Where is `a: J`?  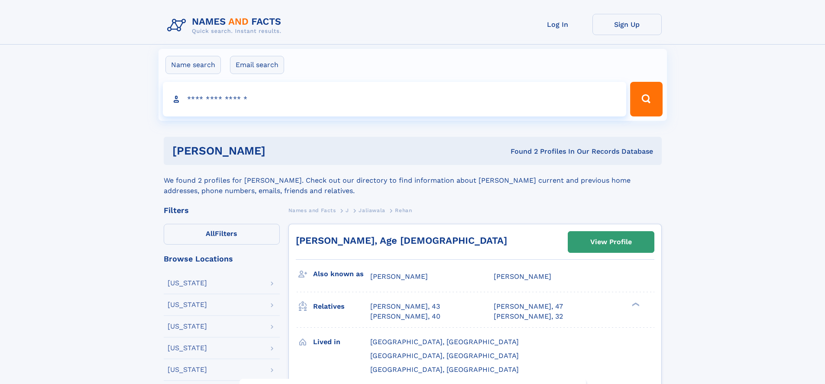
a: J is located at coordinates (347, 210).